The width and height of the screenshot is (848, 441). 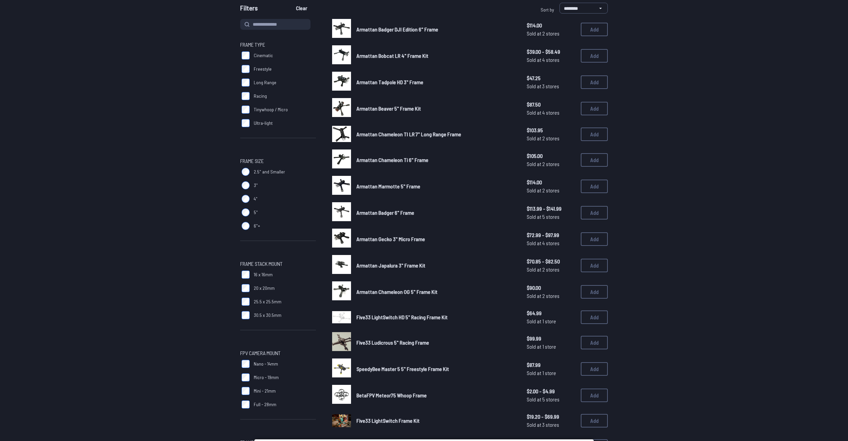 I want to click on span: Sold at 1 store, so click(x=551, y=321).